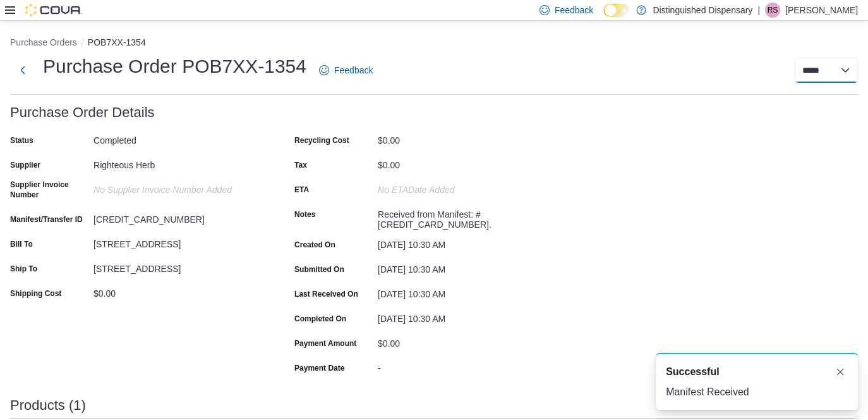  What do you see at coordinates (82, 113) in the screenshot?
I see `h3: Purchase Order Details` at bounding box center [82, 113].